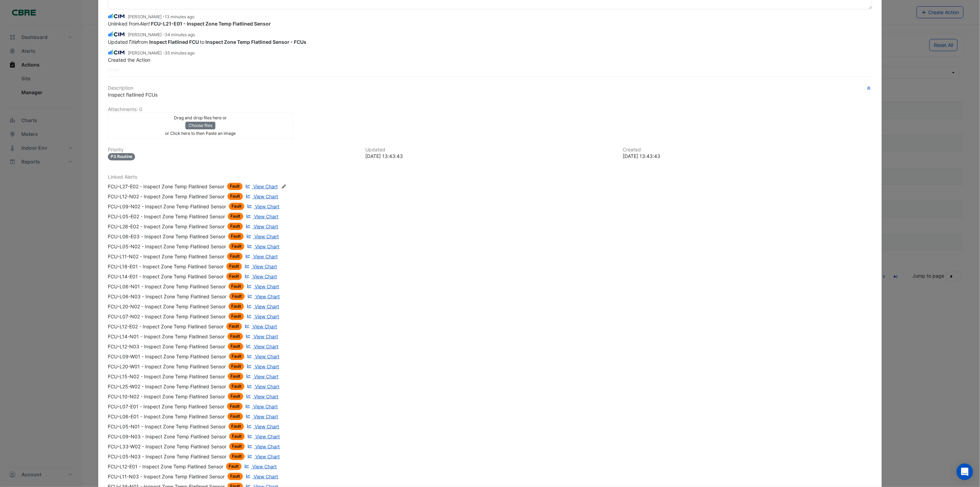 This screenshot has height=487, width=980. Describe the element at coordinates (489, 88) in the screenshot. I see `h6: Description` at that location.